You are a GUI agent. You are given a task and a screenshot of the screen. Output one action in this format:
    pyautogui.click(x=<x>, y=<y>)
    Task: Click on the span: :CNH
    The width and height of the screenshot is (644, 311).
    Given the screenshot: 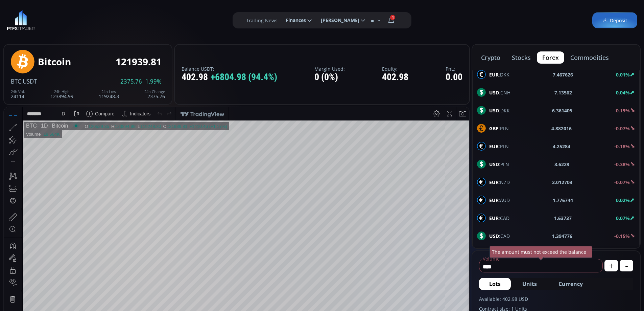 What is the action you would take?
    pyautogui.click(x=500, y=92)
    